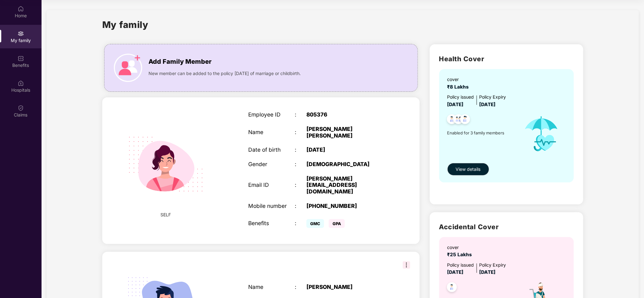  Describe the element at coordinates (468, 169) in the screenshot. I see `span: View details` at that location.